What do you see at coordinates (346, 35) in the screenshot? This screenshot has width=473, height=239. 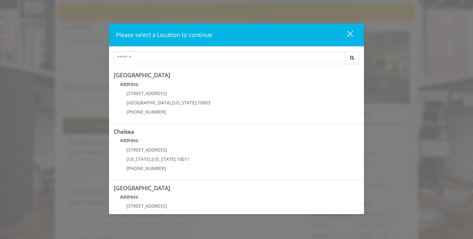 I see `div: close dialog` at bounding box center [346, 35].